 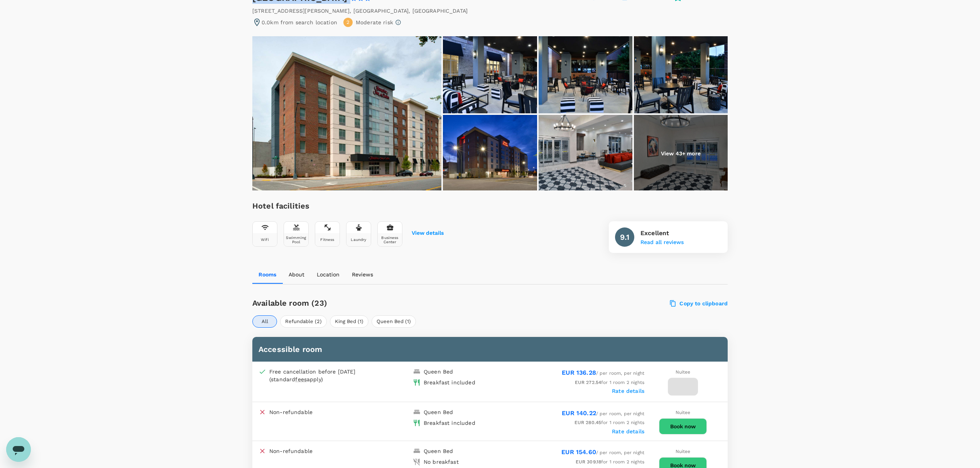 I want to click on button: Refundable (2), so click(x=303, y=321).